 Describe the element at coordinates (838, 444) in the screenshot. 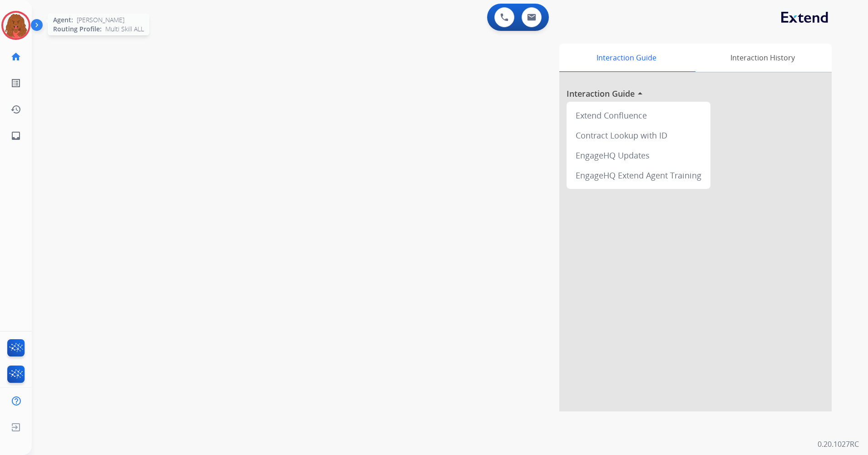

I see `p: 0.20.1027RC` at that location.